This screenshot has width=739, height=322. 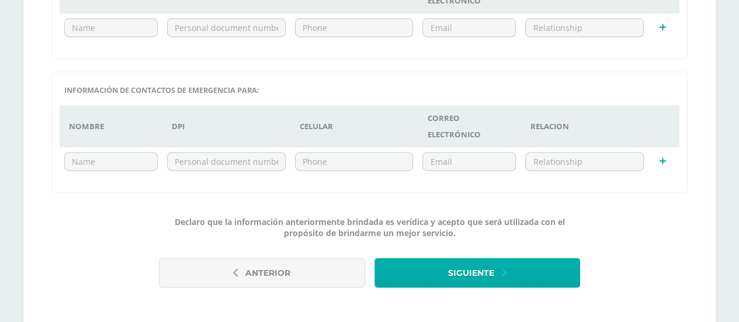 I want to click on th: Nombre, so click(x=111, y=126).